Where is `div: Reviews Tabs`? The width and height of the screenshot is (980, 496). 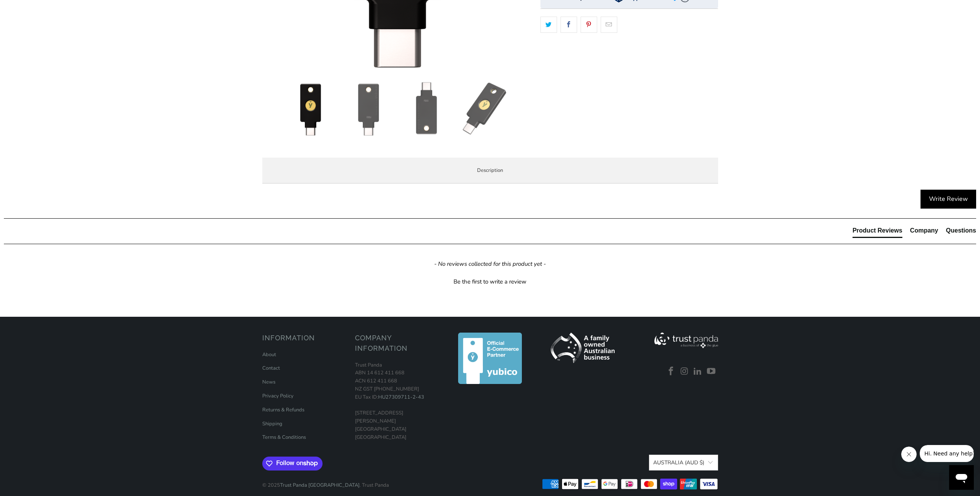
div: Reviews Tabs is located at coordinates (914, 234).